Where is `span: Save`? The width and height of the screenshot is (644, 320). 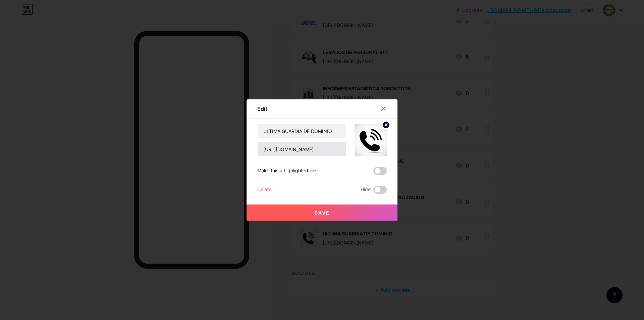
span: Save is located at coordinates (322, 212).